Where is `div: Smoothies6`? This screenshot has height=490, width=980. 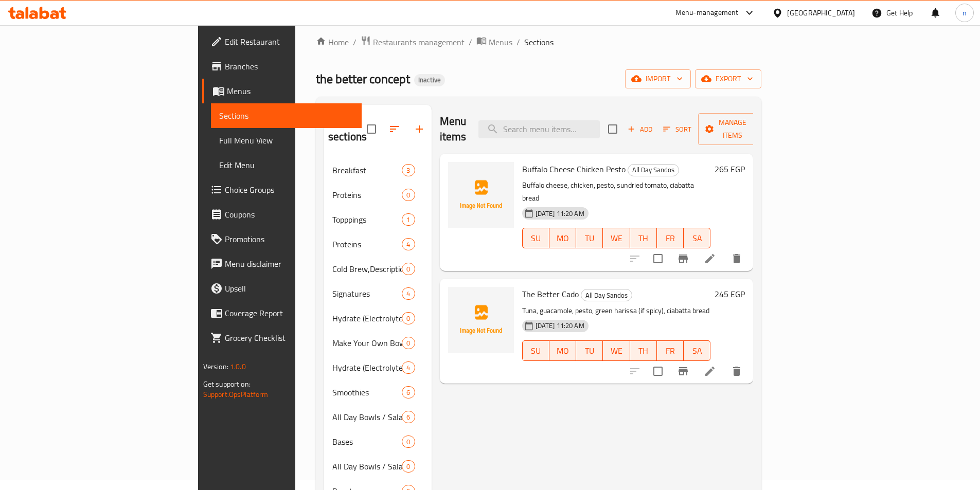
div: Smoothies6 is located at coordinates (377, 393).